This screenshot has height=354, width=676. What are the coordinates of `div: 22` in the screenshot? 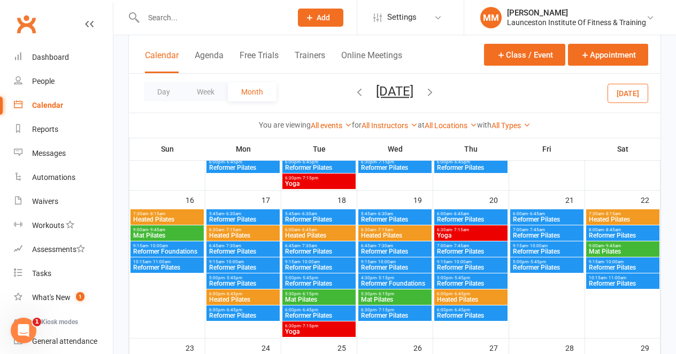 It's located at (650, 199).